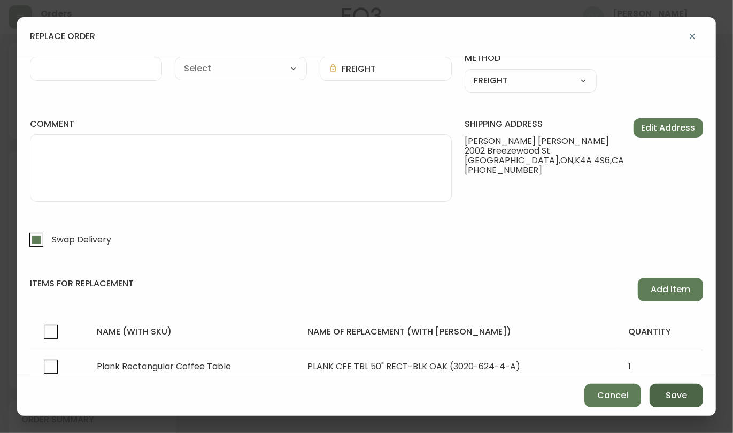 The image size is (733, 433). Describe the element at coordinates (414, 366) in the screenshot. I see `span: PLANK CFE TBL 50" RECT-BLK OAK (3020-624-4-A)` at that location.